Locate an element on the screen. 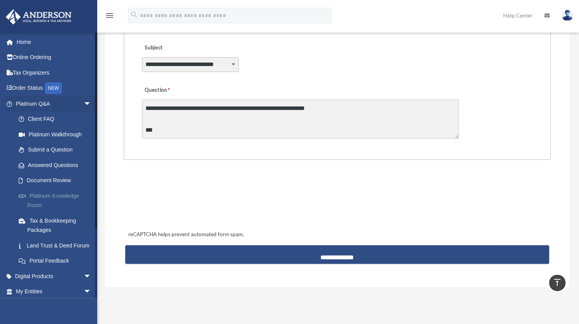  a: Platinum Q&Aarrow_drop_down is located at coordinates (54, 104).